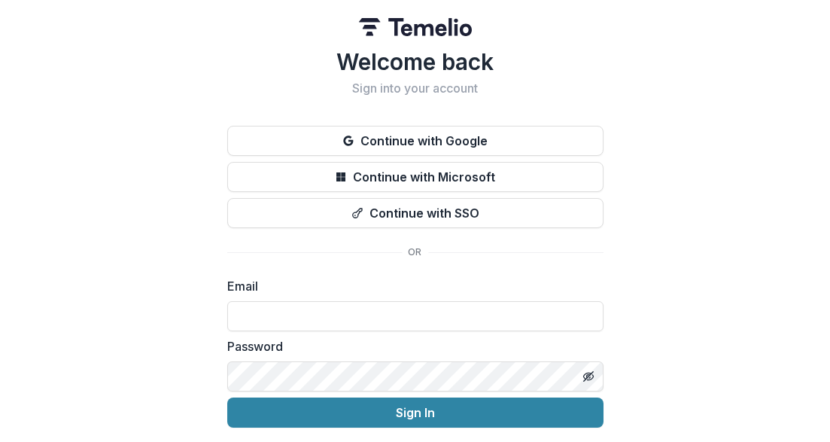 This screenshot has width=830, height=442. I want to click on button: Continue with Google, so click(415, 141).